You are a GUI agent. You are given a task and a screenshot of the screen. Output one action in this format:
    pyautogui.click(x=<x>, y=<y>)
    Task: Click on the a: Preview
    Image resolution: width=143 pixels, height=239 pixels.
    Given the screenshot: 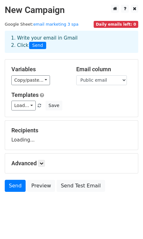 What is the action you would take?
    pyautogui.click(x=41, y=186)
    